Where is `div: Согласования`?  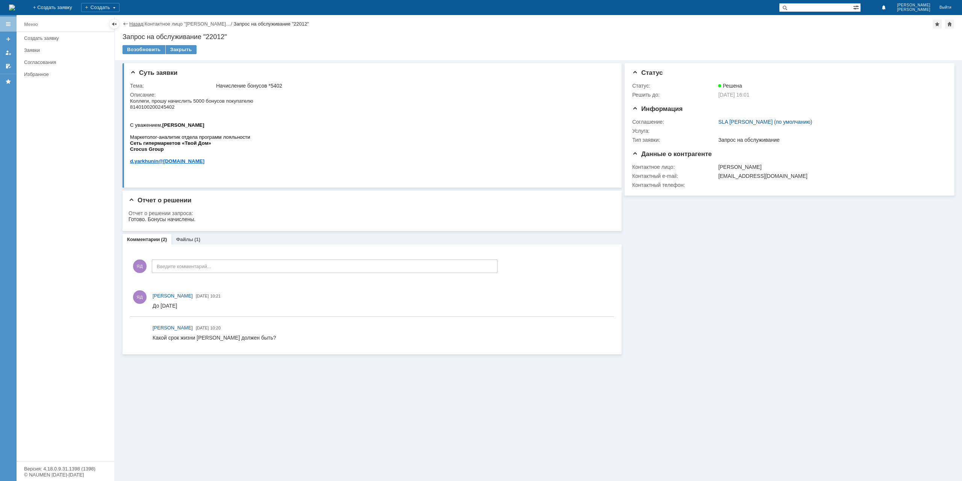
div: Согласования is located at coordinates (67, 62).